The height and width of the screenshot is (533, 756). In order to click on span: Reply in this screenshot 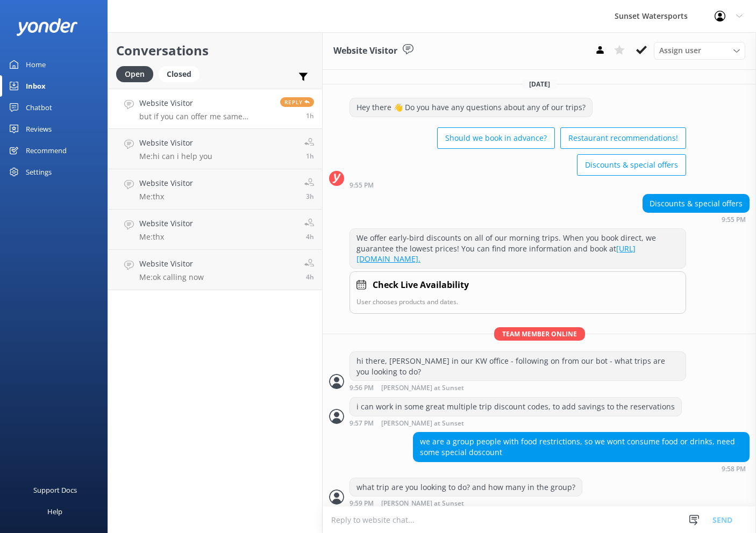, I will do `click(297, 102)`.